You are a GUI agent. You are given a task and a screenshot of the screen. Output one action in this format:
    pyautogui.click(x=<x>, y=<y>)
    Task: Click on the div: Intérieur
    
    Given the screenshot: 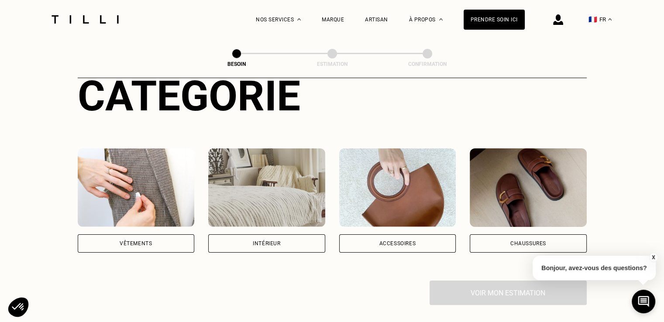 What is the action you would take?
    pyautogui.click(x=266, y=244)
    